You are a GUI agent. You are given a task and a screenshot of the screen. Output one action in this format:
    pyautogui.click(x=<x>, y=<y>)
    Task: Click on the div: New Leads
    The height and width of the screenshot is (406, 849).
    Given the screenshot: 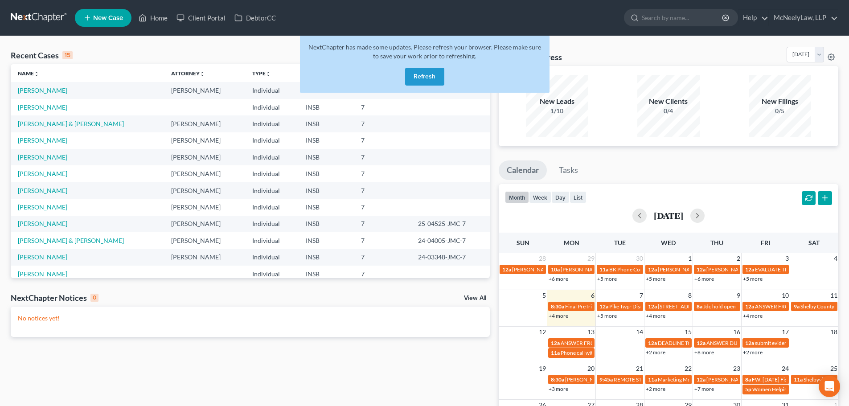 What is the action you would take?
    pyautogui.click(x=557, y=101)
    